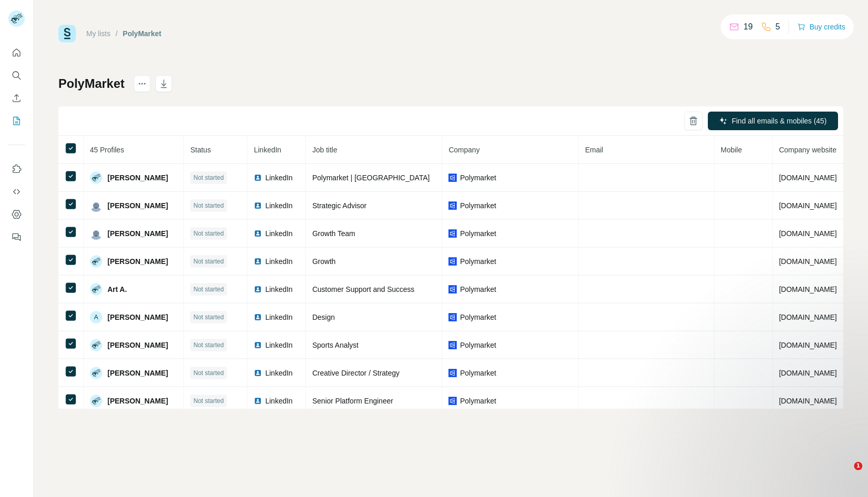 The width and height of the screenshot is (868, 497). Describe the element at coordinates (778, 27) in the screenshot. I see `p: 5` at that location.